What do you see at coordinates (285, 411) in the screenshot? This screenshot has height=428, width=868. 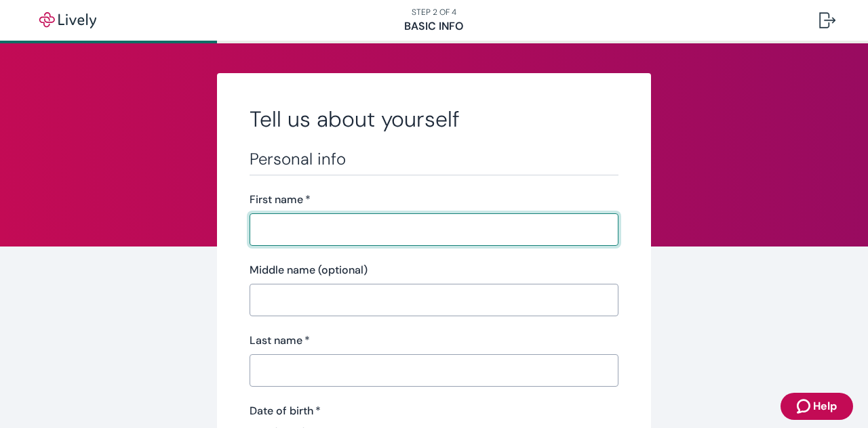 I see `label: Date of birth` at bounding box center [285, 411].